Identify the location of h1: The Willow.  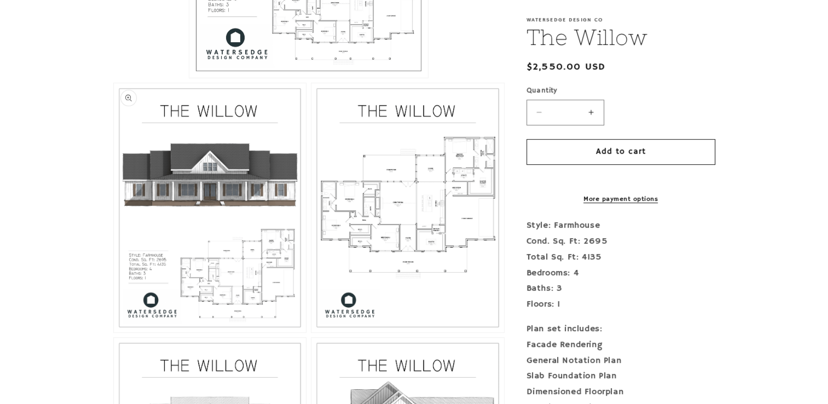
(620, 37).